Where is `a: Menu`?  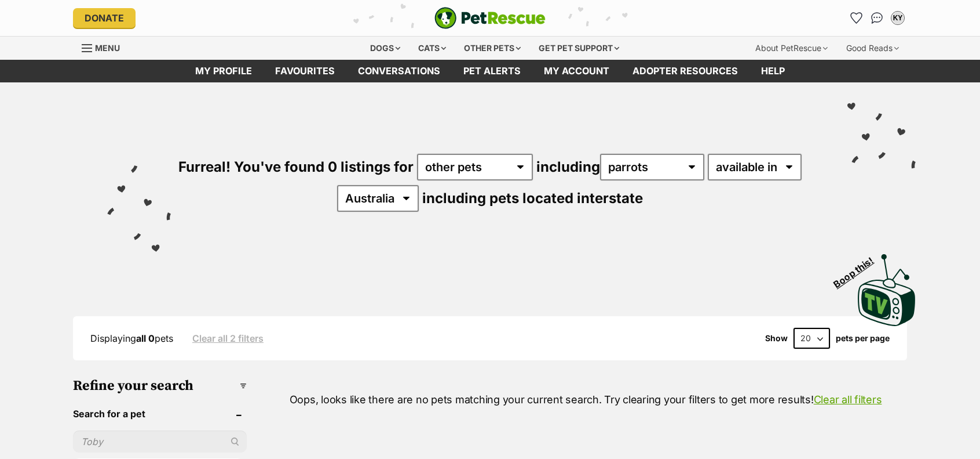
a: Menu is located at coordinates (105, 47).